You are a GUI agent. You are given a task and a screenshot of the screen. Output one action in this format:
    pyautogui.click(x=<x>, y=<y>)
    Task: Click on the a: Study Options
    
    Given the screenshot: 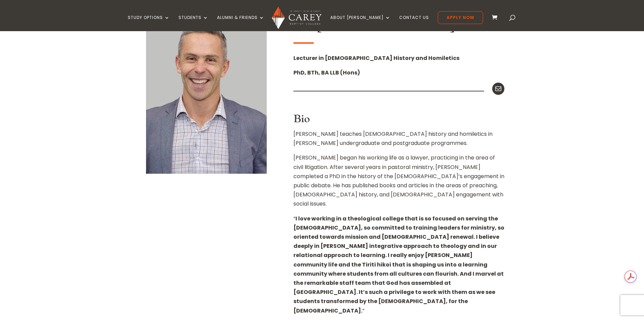 What is the action you would take?
    pyautogui.click(x=148, y=23)
    